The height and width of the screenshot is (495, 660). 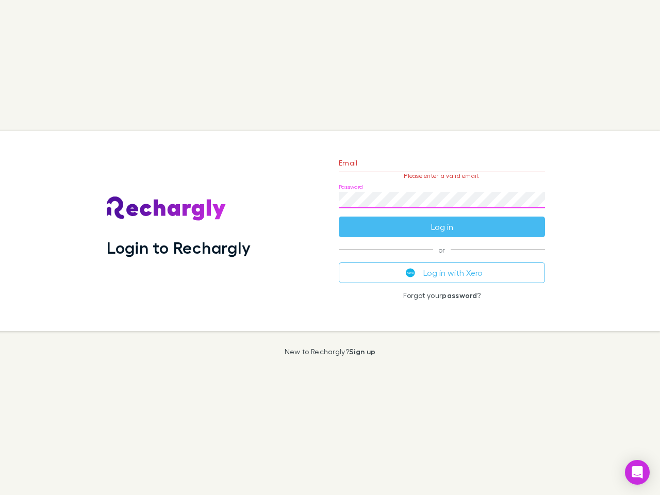 What do you see at coordinates (442, 227) in the screenshot?
I see `button: Log in` at bounding box center [442, 227].